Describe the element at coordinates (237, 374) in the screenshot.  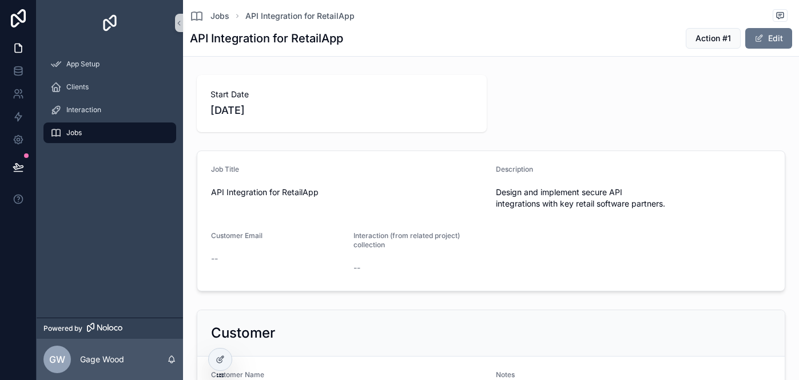
I see `span: Customer Name` at that location.